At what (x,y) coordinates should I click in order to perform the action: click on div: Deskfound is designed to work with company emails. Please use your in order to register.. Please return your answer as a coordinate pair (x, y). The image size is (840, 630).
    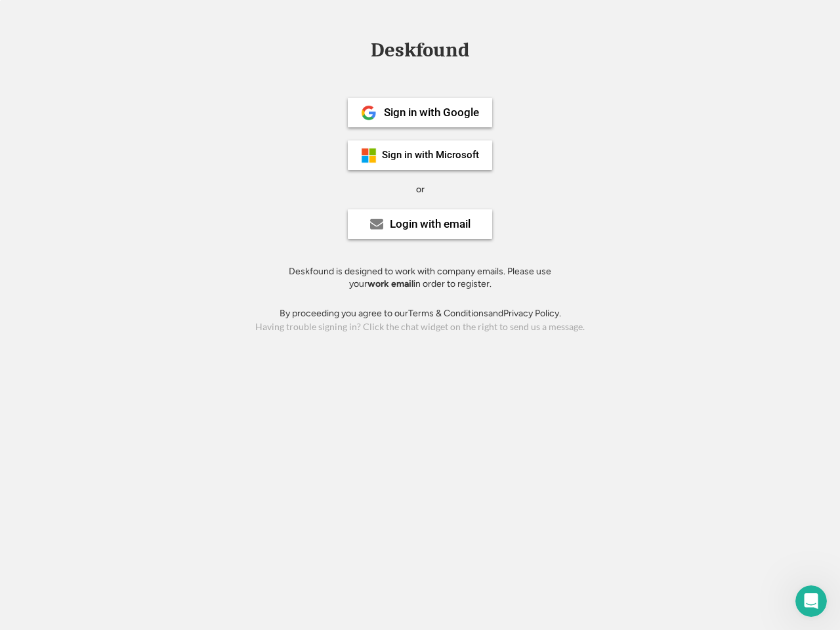
    Looking at the image, I should click on (420, 277).